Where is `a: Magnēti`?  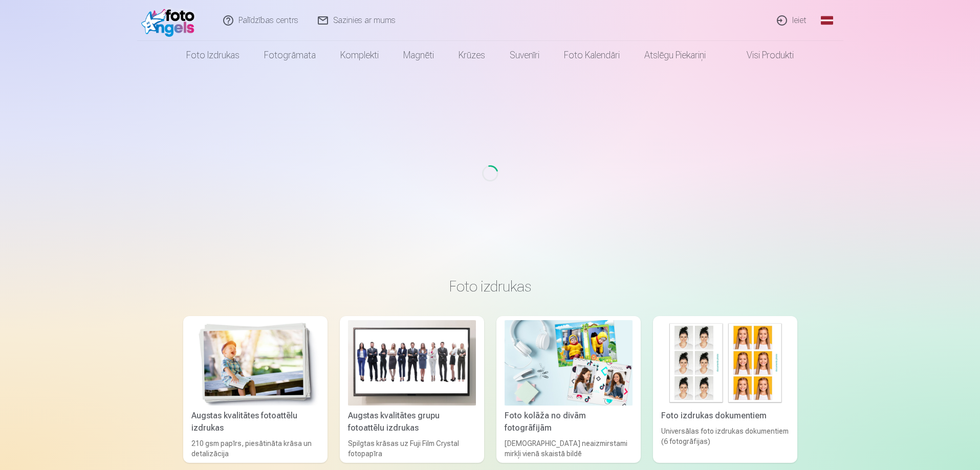
a: Magnēti is located at coordinates (418, 55).